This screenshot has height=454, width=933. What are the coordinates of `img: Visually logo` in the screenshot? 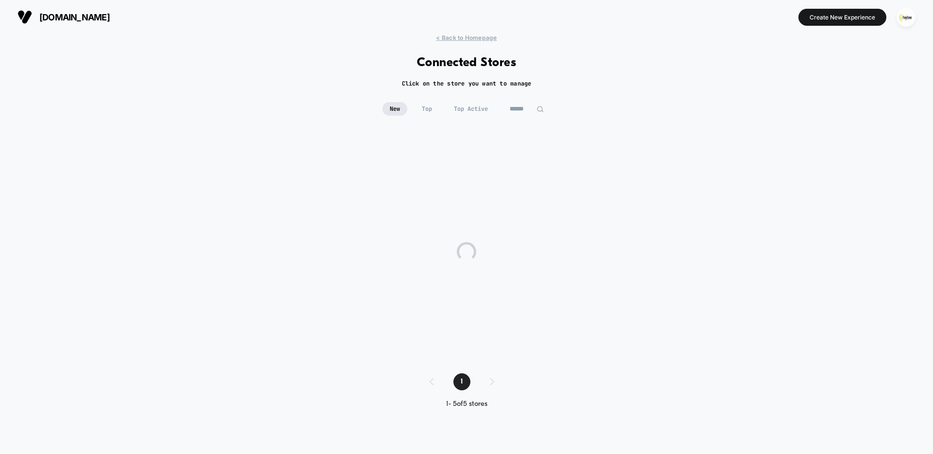 It's located at (25, 17).